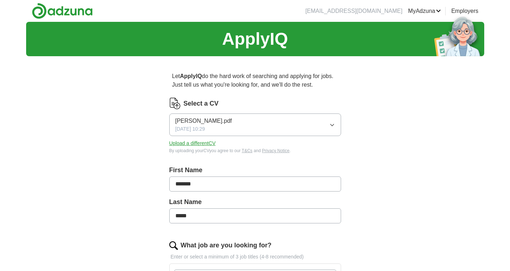 The width and height of the screenshot is (510, 271). I want to click on strong: ApplyIQ, so click(191, 76).